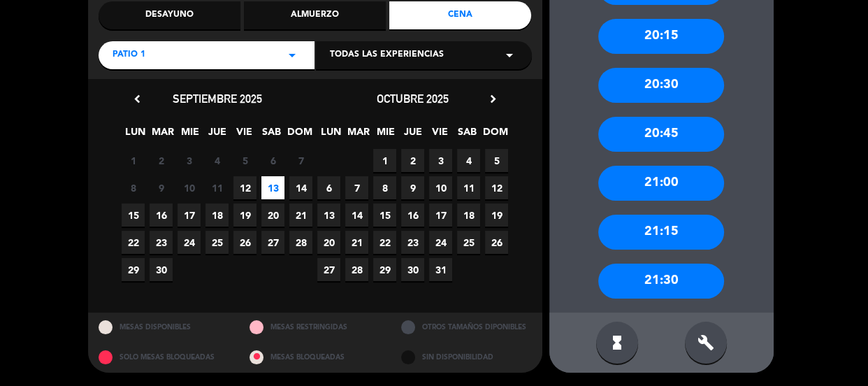 This screenshot has height=386, width=868. I want to click on div: MESAS BLOQUEADAS, so click(314, 357).